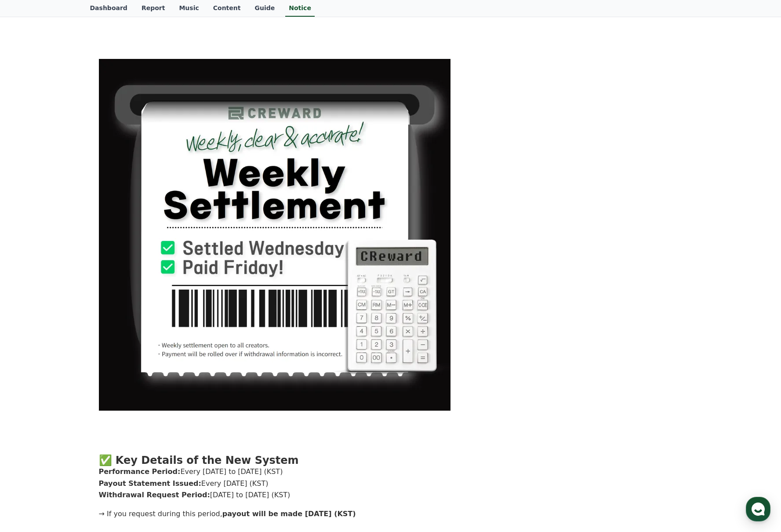  I want to click on a: Settings, so click(141, 290).